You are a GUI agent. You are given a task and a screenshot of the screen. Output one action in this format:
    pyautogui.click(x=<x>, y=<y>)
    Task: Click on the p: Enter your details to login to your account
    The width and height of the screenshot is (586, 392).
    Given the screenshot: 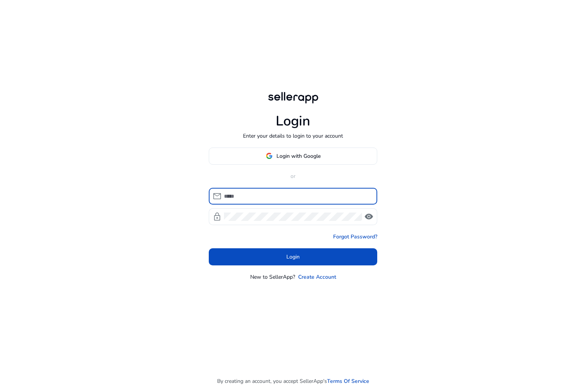 What is the action you would take?
    pyautogui.click(x=293, y=136)
    